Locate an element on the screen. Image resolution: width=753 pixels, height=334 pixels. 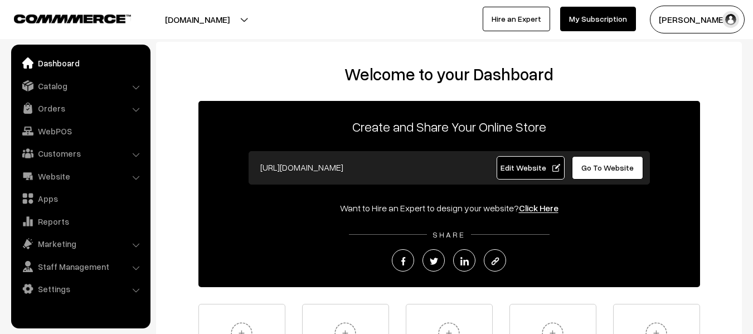
a: Marketing is located at coordinates (80, 244).